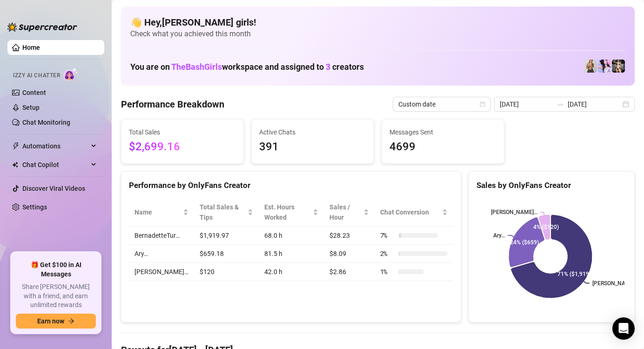  I want to click on h1: You are on workspace and assigned to creators, so click(247, 67).